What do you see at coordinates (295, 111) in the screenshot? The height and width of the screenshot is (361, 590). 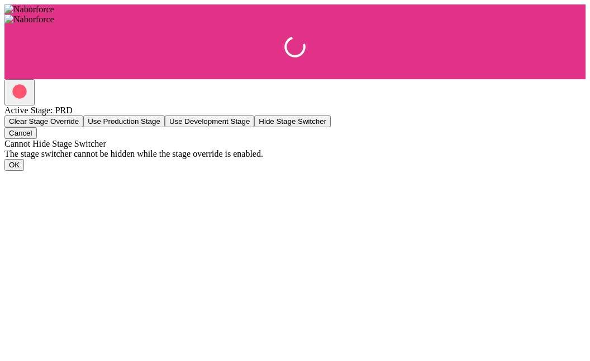 I see `div: Active Stage: PRD` at bounding box center [295, 111].